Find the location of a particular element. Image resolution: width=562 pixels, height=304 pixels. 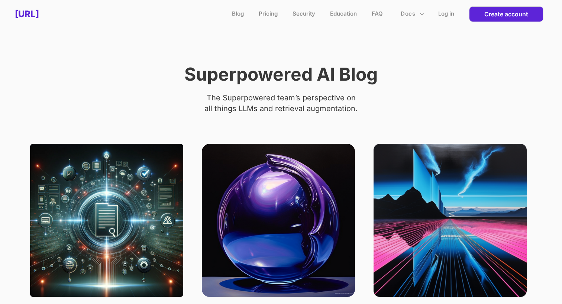

a: FAQ is located at coordinates (377, 13).